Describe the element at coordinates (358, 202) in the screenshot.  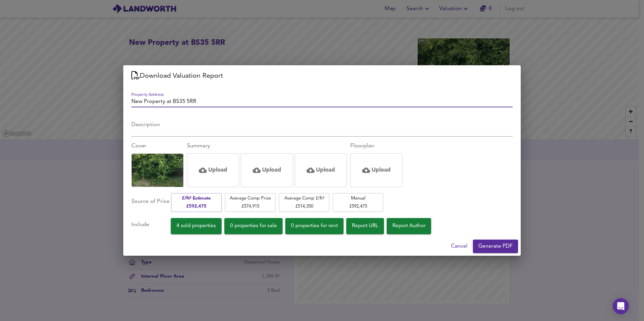
I see `span: Manual £ 592,475` at that location.